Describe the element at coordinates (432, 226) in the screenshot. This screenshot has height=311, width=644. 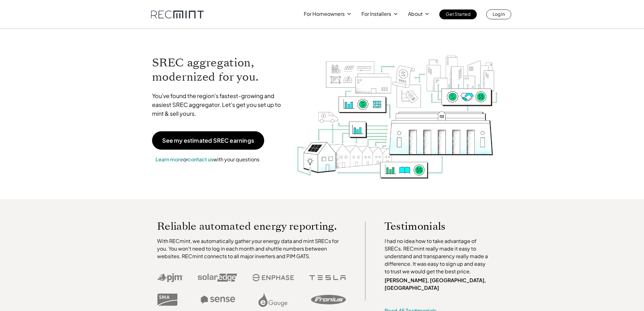
I see `p: Testimonials` at that location.